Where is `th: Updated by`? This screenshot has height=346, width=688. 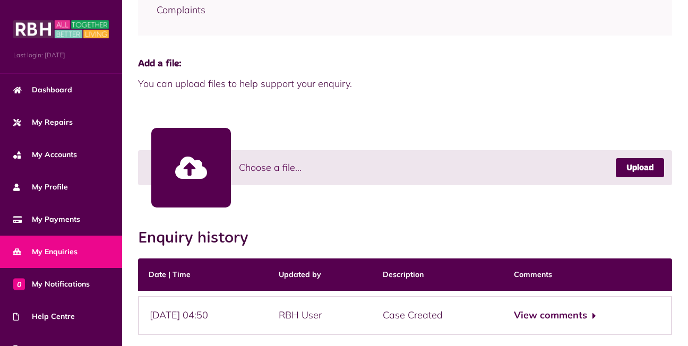 th: Updated by is located at coordinates (319, 274).